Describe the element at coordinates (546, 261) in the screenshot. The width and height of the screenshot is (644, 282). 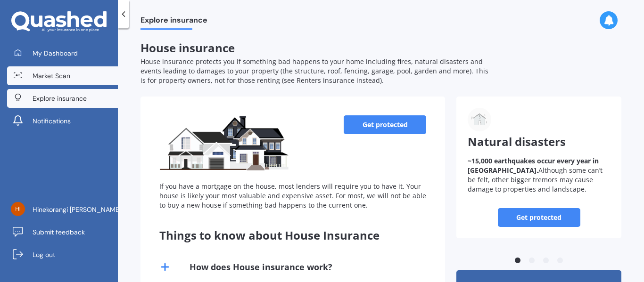
I see `button: 3` at that location.